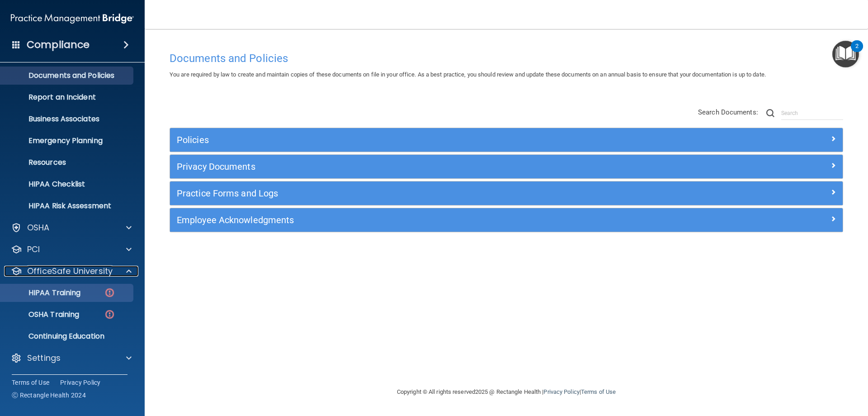 This screenshot has width=868, height=416. I want to click on div: Copyright © All rights reserved 2025 @ Rectangle Health | |, so click(506, 392).